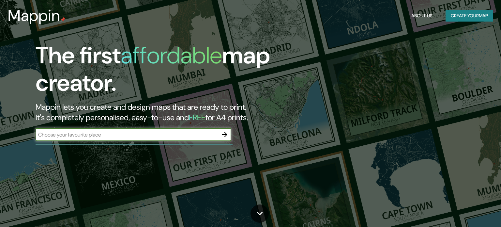 The image size is (501, 227). Describe the element at coordinates (34, 16) in the screenshot. I see `h3: Mappin` at that location.